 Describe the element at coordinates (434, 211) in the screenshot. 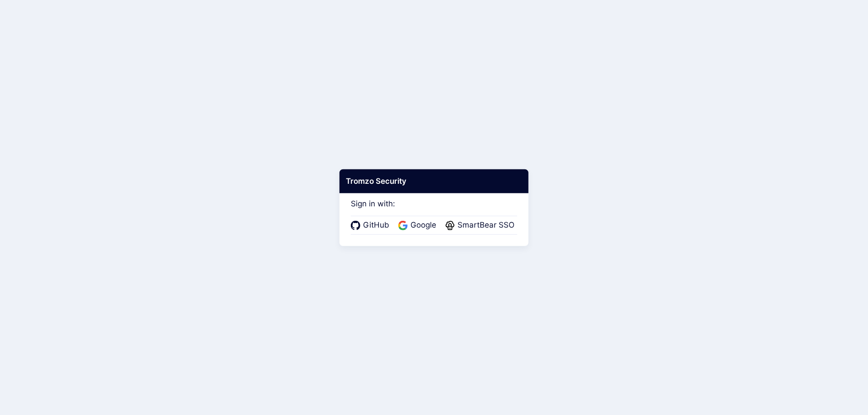

I see `div: Sign in with:` at that location.